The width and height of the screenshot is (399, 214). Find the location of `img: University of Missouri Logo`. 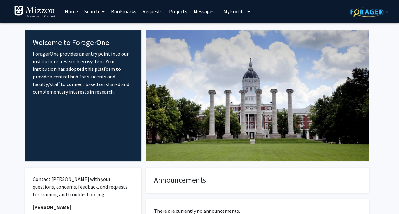

img: University of Missouri Logo is located at coordinates (35, 12).